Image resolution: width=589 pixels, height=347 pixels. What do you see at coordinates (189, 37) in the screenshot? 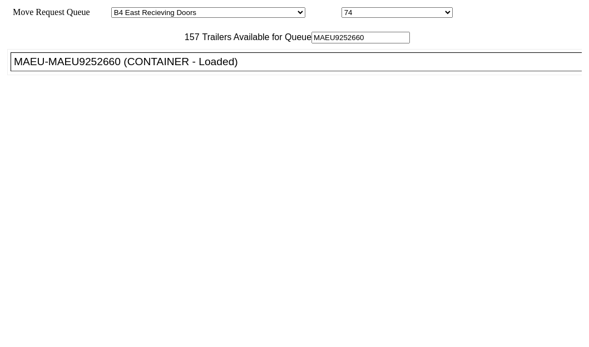
I see `span: 157` at bounding box center [189, 37].